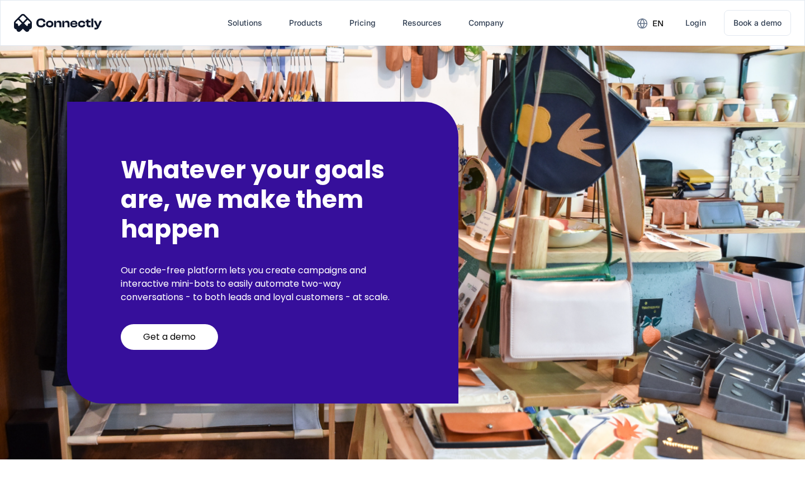  What do you see at coordinates (263, 200) in the screenshot?
I see `h2: Whatever your goals are, we make them happen` at bounding box center [263, 200].